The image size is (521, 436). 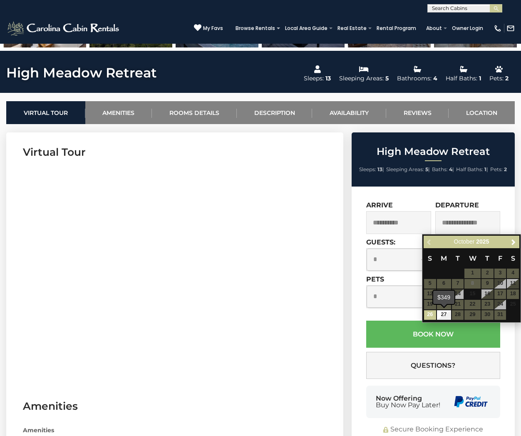 What do you see at coordinates (367, 169) in the screenshot?
I see `span: Sleeps:` at bounding box center [367, 169].